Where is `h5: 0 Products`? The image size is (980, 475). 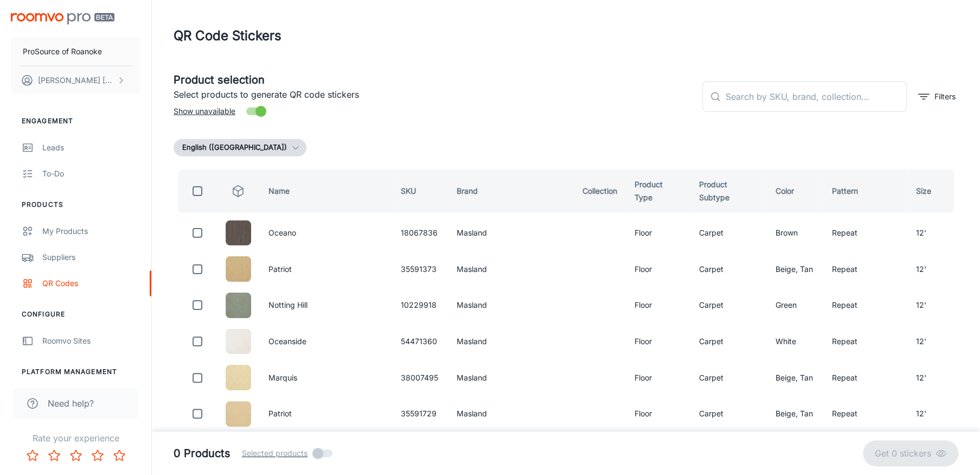 h5: 0 Products is located at coordinates (202, 453).